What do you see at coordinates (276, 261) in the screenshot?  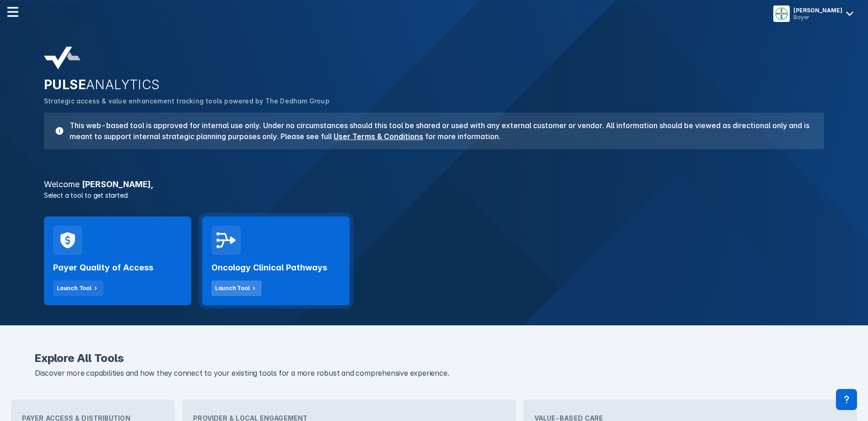 I see `a: Oncology Clinical PathwaysLaunch Tool` at bounding box center [276, 261].